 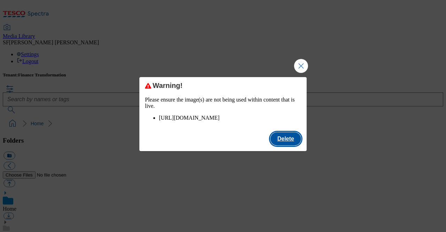 What do you see at coordinates (223, 85) in the screenshot?
I see `div: Warning!` at bounding box center [223, 85].